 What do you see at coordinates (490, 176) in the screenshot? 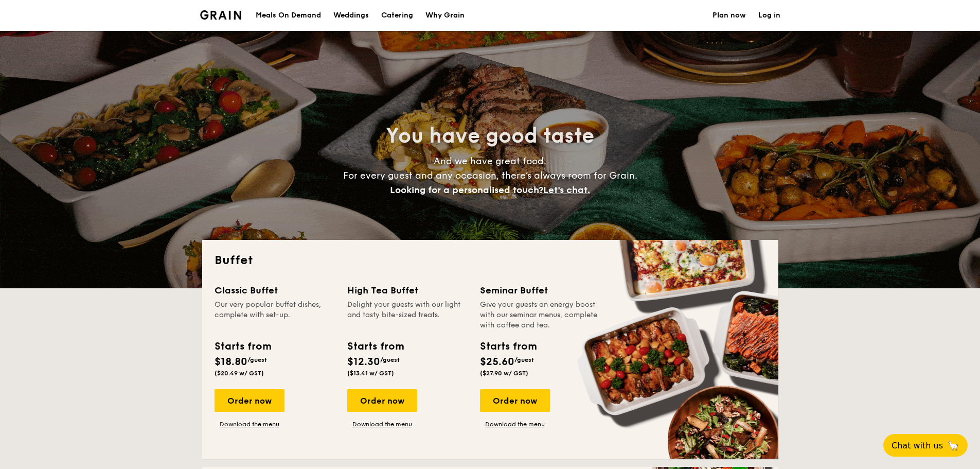
I see `span: And we have great food. For every guest and any occasion, there’s always room for Grain.` at bounding box center [490, 176].